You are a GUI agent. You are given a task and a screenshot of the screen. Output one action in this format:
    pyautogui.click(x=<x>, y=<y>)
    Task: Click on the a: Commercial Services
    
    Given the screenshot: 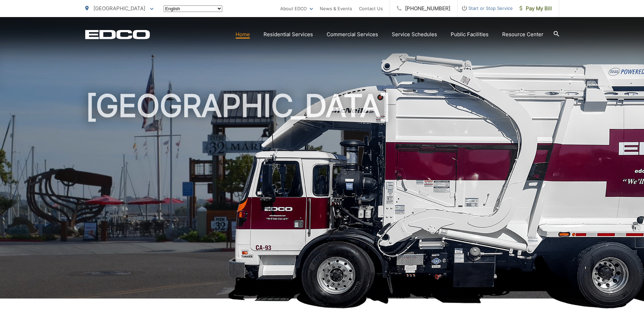 What is the action you would take?
    pyautogui.click(x=352, y=34)
    